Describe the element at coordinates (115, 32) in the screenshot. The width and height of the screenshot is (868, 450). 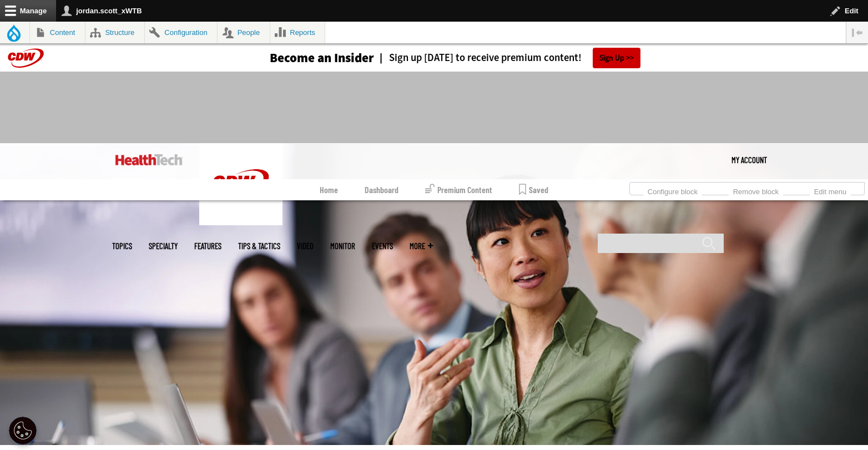
I see `a: Structure` at that location.